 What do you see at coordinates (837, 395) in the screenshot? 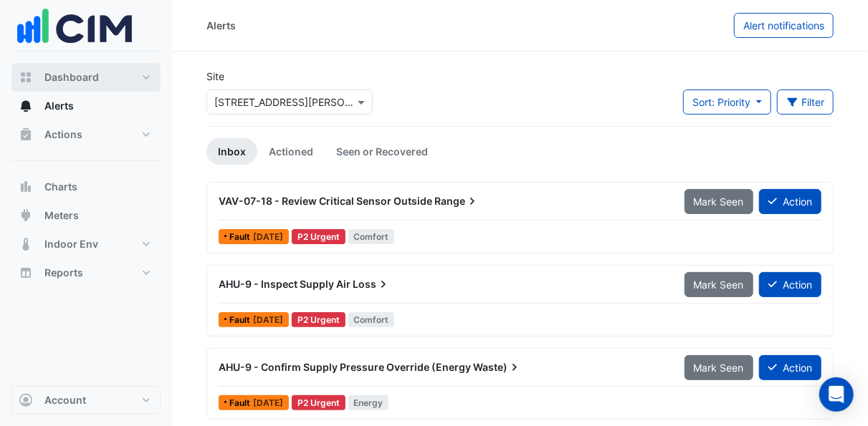
I see `div: Open Intercom Messenger` at bounding box center [837, 395].